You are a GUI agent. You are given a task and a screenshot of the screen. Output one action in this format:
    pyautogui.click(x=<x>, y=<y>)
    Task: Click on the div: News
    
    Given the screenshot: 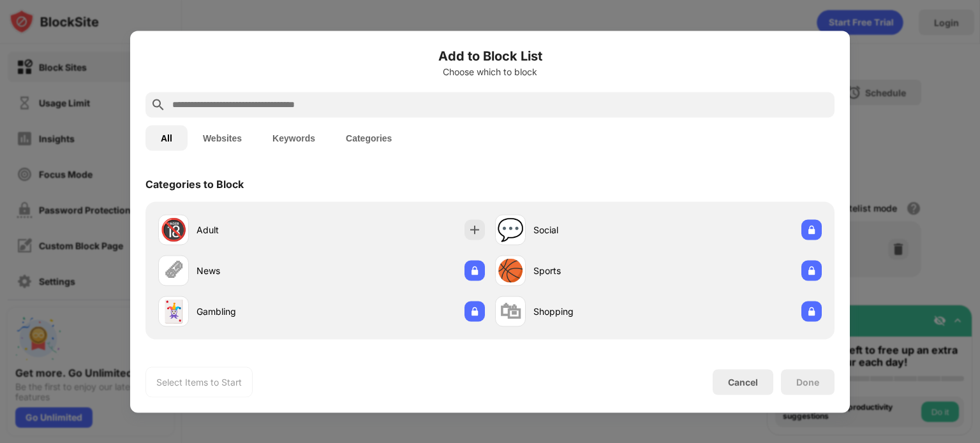 What is the action you would take?
    pyautogui.click(x=259, y=271)
    